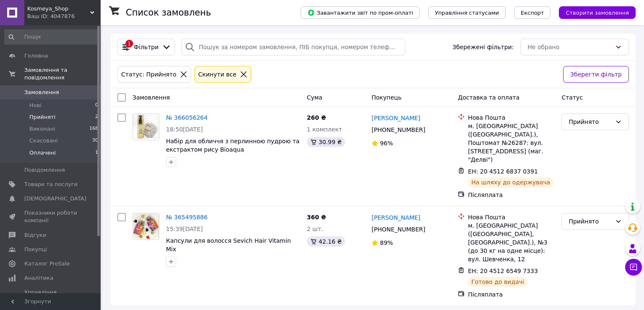 This screenshot has height=310, width=644. Describe the element at coordinates (187, 217) in the screenshot. I see `a: № 365495886` at that location.